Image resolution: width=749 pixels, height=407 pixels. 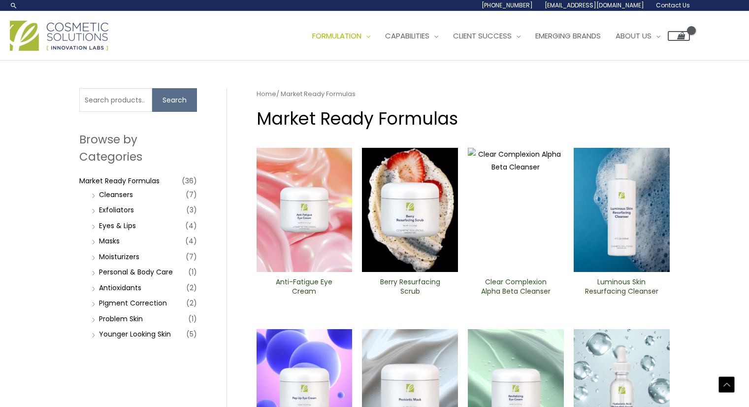 I want to click on img: Anti Fatigue Eye Cream, so click(x=304, y=210).